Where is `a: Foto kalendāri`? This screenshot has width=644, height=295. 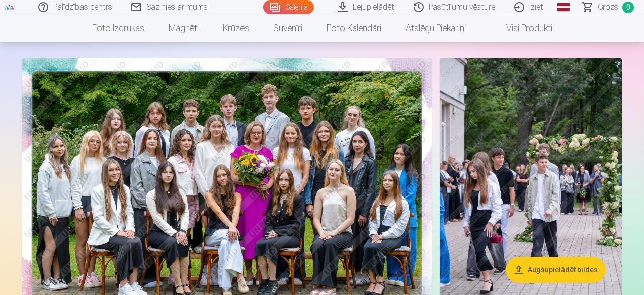
a: Foto kalendāri is located at coordinates (353, 28).